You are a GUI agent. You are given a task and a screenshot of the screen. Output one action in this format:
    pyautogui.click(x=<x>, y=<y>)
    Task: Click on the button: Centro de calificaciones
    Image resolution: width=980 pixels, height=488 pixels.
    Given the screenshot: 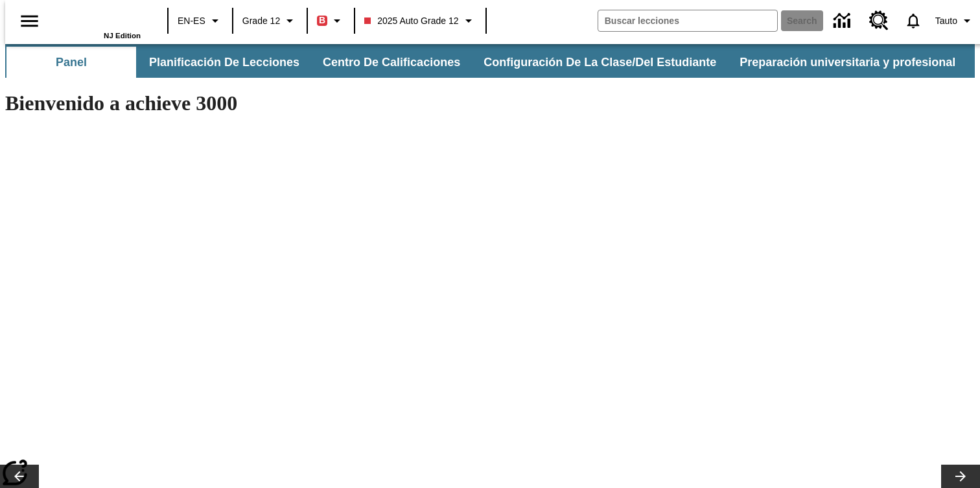 What is the action you would take?
    pyautogui.click(x=391, y=62)
    